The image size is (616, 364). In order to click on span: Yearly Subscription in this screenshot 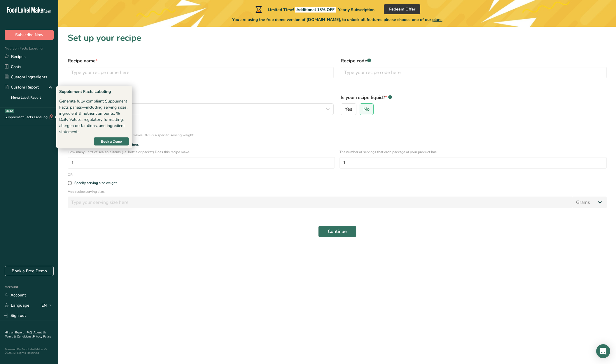, I will do `click(356, 10)`.